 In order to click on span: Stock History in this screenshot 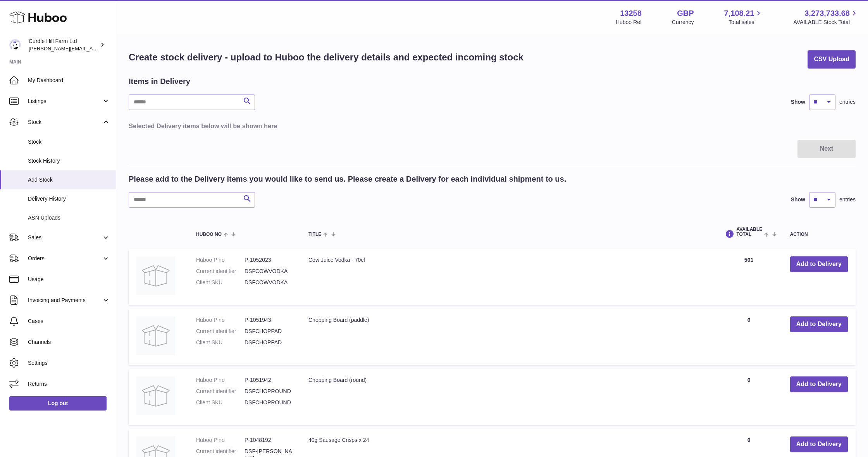, I will do `click(69, 161)`.